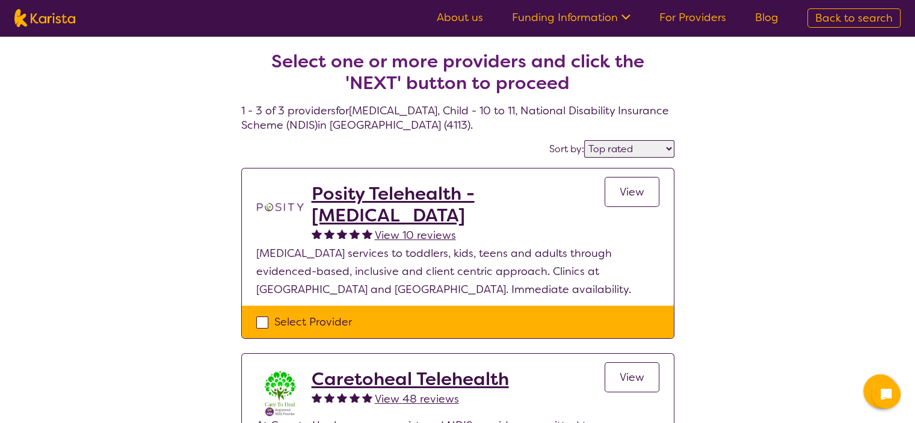 This screenshot has width=915, height=423. Describe the element at coordinates (766, 17) in the screenshot. I see `a: Blog` at that location.